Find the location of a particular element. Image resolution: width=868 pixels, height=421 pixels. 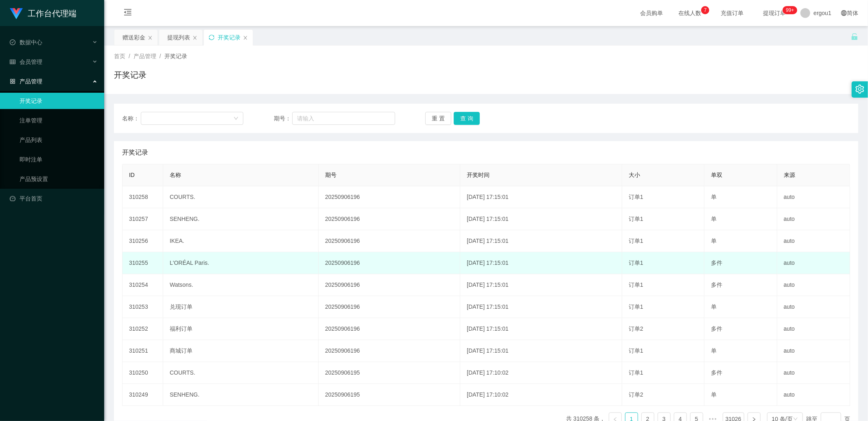

td: 兑现订单 is located at coordinates (241, 307).